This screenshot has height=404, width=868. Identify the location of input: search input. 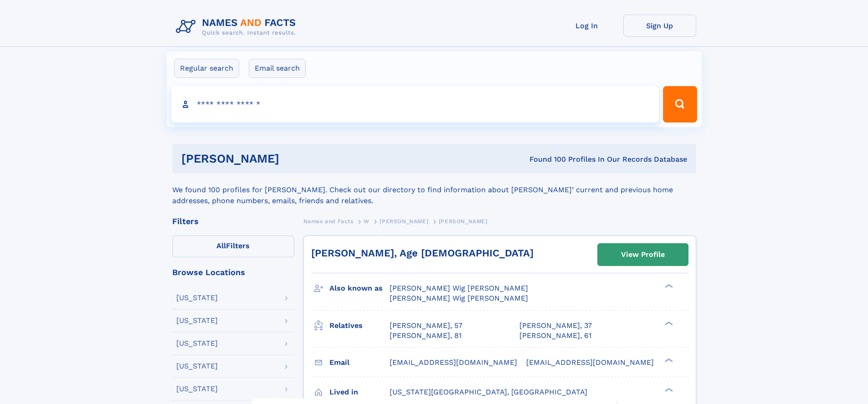
(415, 104).